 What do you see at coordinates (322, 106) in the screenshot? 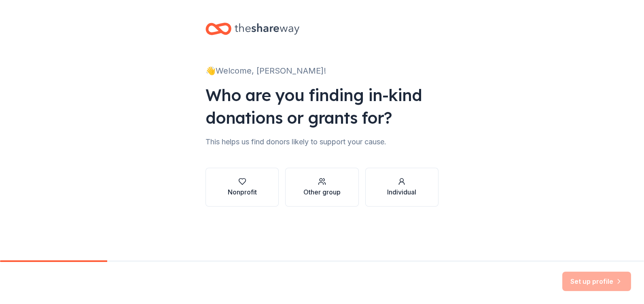
I see `div: Who are you finding in-kind donations or grants for?` at bounding box center [322, 106].